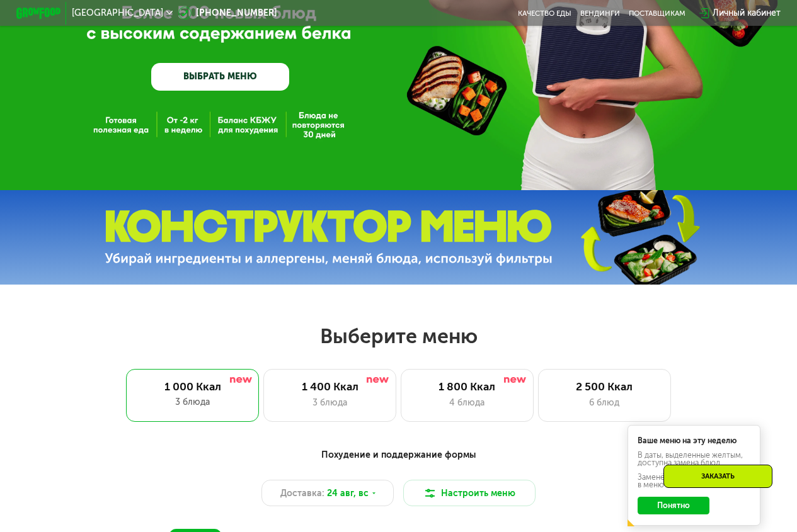  Describe the element at coordinates (467, 403) in the screenshot. I see `div: 4 блюда` at that location.